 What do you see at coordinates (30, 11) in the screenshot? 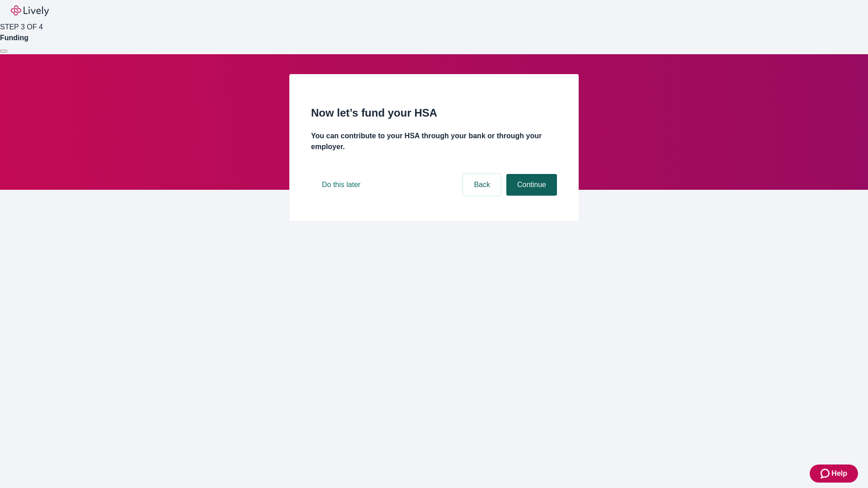
I see `img: Lively` at bounding box center [30, 11].